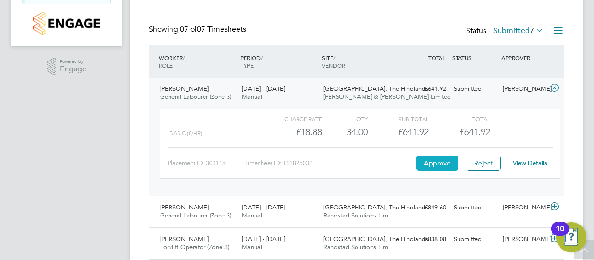  What do you see at coordinates (197, 61) in the screenshot?
I see `div: WORKER` at bounding box center [197, 61].